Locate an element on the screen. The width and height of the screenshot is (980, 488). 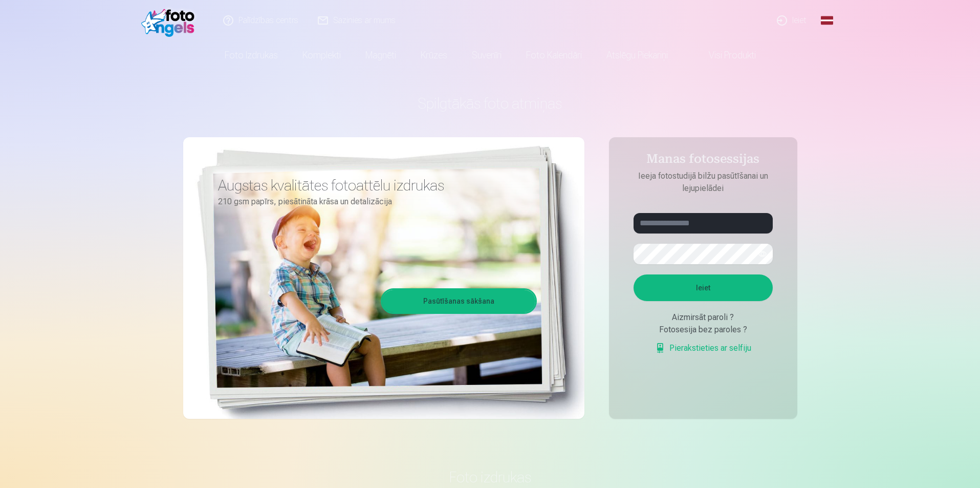
button: Ieiet is located at coordinates (703, 288).